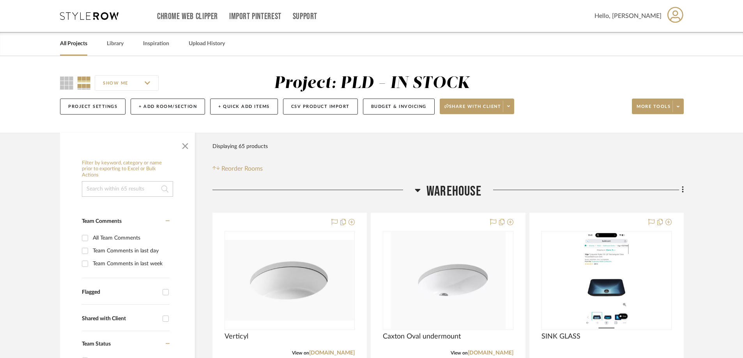 This screenshot has height=358, width=743. What do you see at coordinates (96, 344) in the screenshot?
I see `span: Team Status` at bounding box center [96, 344].